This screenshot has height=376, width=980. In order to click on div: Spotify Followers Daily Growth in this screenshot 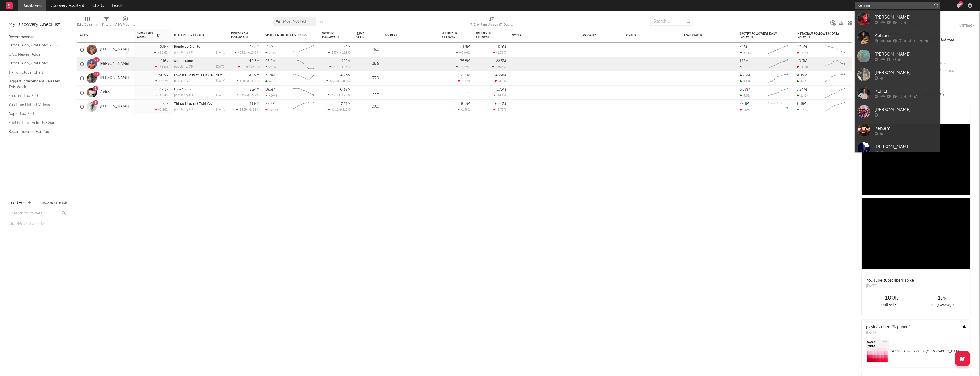, I will do `click(762, 36)`.